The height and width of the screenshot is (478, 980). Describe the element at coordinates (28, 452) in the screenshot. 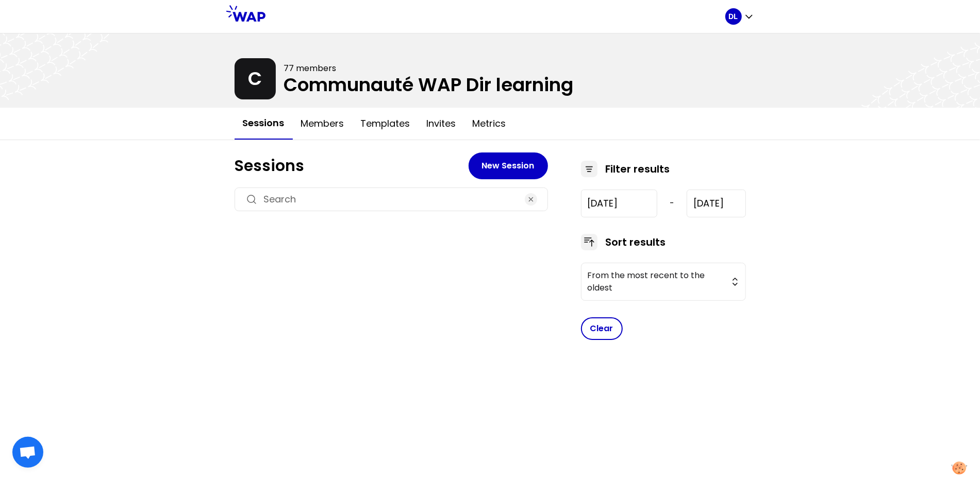

I see `div: Ouvrir le chat` at that location.